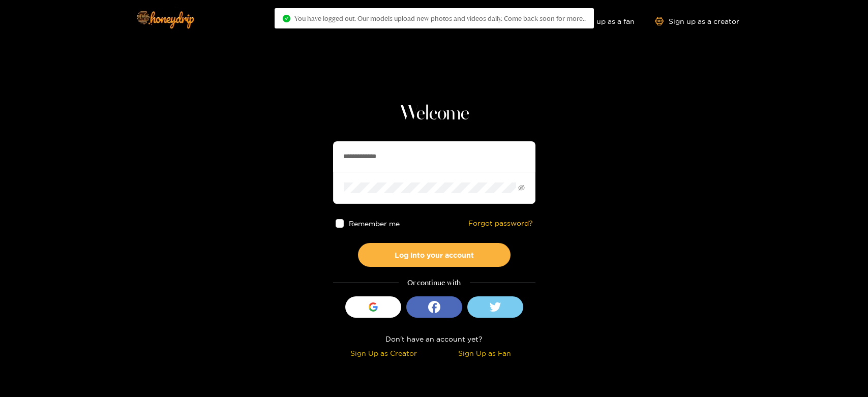 Image resolution: width=868 pixels, height=397 pixels. Describe the element at coordinates (521, 187) in the screenshot. I see `span: eye-invisible` at that location.